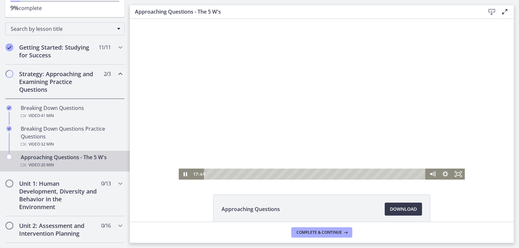 The height and width of the screenshot is (248, 519). What do you see at coordinates (59, 195) in the screenshot?
I see `h2: Unit 1: Human Development, Diversity and Behavior in the Environment` at bounding box center [59, 195].